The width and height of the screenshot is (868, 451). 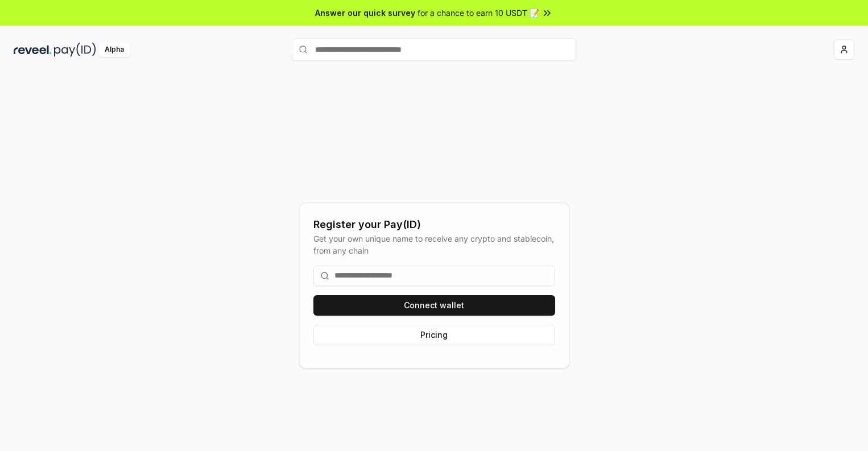 What do you see at coordinates (478, 12) in the screenshot?
I see `span: for a chance to earn 10 USDT 📝` at bounding box center [478, 12].